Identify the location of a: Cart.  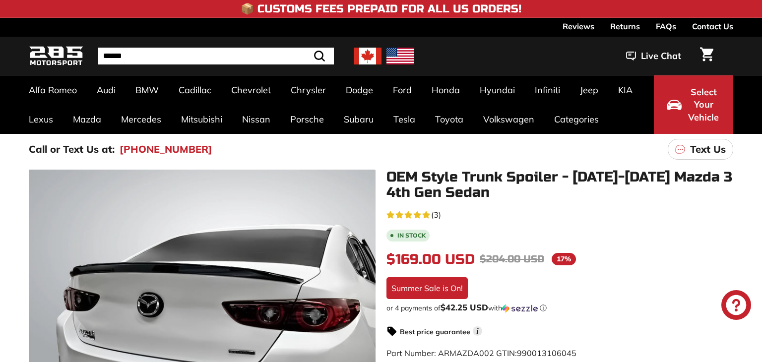
(707, 56).